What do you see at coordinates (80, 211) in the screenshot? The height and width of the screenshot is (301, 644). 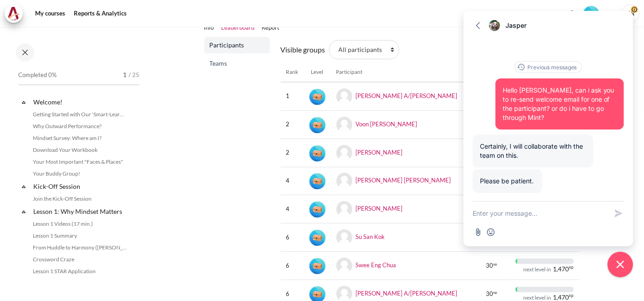 I see `a: Lesson 1: Why Mindset Matters` at bounding box center [80, 211].